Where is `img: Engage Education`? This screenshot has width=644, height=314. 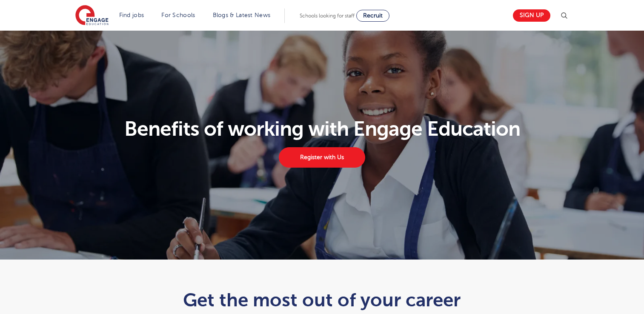 img: Engage Education is located at coordinates (92, 16).